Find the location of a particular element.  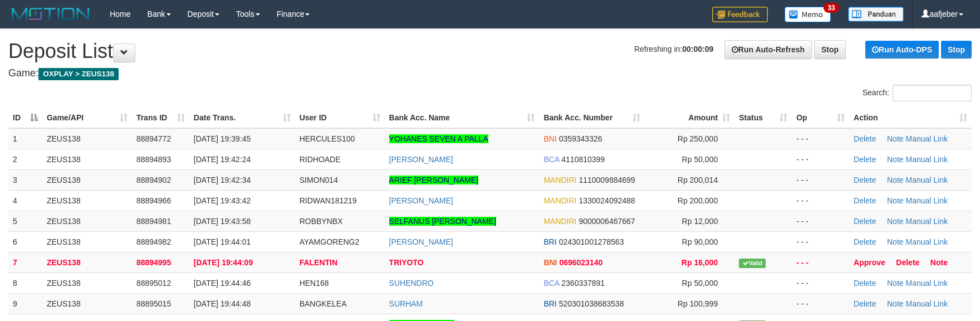

span: Copy 1110009884699 to clipboard is located at coordinates (606, 180).